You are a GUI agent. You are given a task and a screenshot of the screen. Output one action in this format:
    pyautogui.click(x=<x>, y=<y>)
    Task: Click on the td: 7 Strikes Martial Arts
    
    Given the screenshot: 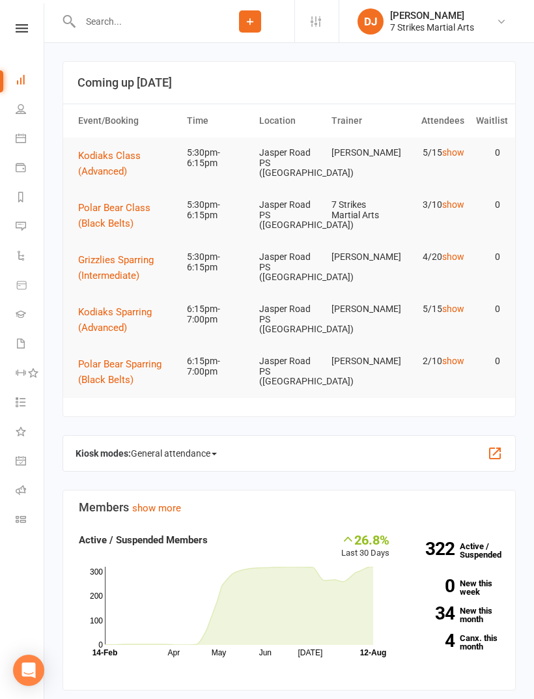 What is the action you would take?
    pyautogui.click(x=362, y=210)
    